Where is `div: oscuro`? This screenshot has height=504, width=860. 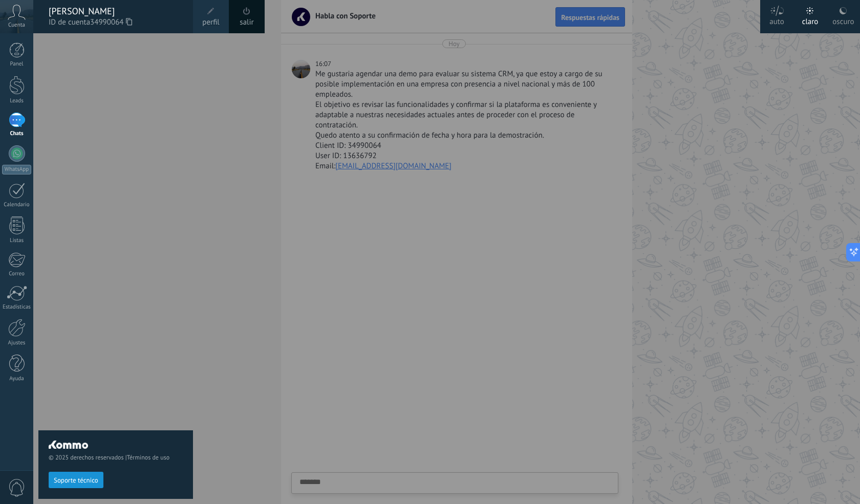
div: oscuro is located at coordinates (843, 20).